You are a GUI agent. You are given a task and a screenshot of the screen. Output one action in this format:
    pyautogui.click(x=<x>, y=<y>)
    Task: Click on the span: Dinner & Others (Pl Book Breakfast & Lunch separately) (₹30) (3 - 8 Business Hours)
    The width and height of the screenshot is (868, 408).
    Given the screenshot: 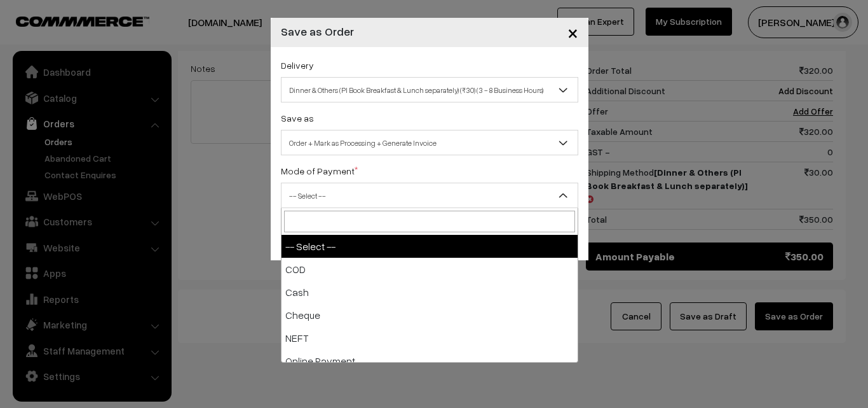 What is the action you would take?
    pyautogui.click(x=429, y=90)
    